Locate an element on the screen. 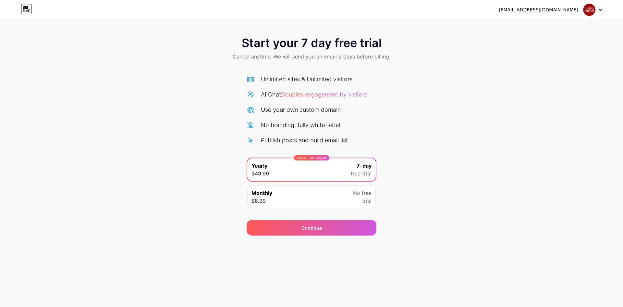 The width and height of the screenshot is (623, 307). span: free trial is located at coordinates (361, 173).